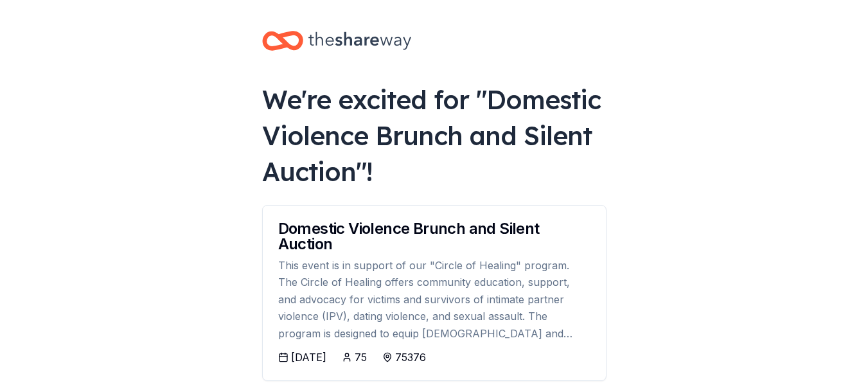 The image size is (868, 390). What do you see at coordinates (361, 357) in the screenshot?
I see `div: 75` at bounding box center [361, 357].